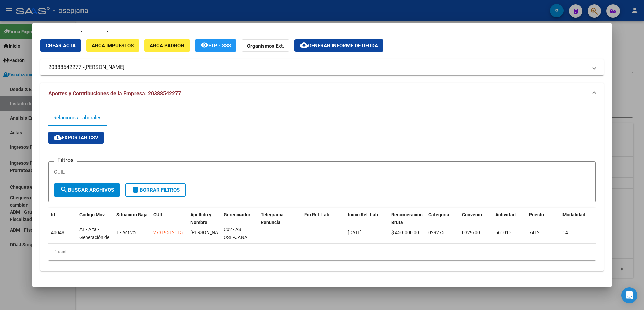 This screenshot has width=644, height=310. I want to click on datatable-header-cell: Id, so click(63, 222).